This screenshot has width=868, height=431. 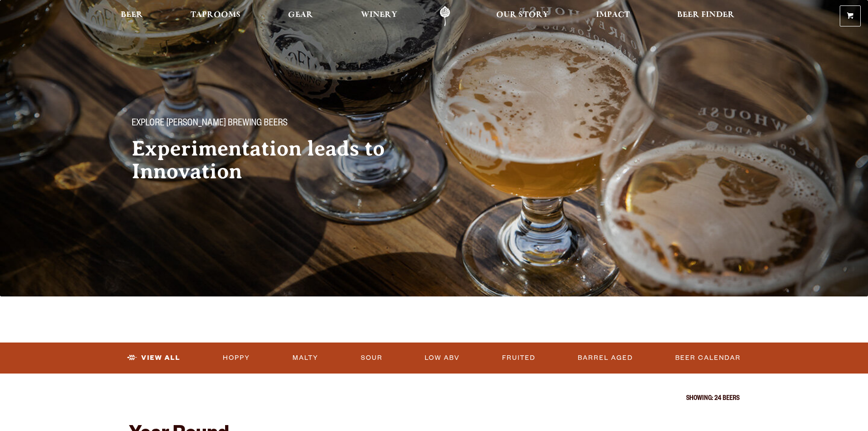 I want to click on span: Our Story, so click(x=522, y=15).